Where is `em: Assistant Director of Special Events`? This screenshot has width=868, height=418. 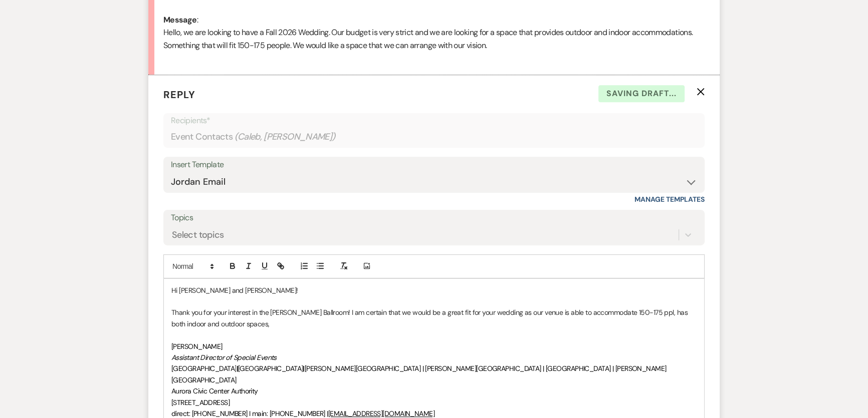
em: Assistant Director of Special Events is located at coordinates (224, 358).